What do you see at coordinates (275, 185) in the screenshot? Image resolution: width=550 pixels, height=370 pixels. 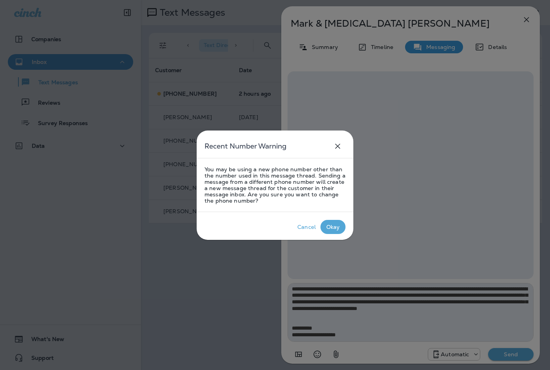 I see `p: You may be using a new phone number other than the number used in this message thread. Sending a ...` at bounding box center [275, 185].